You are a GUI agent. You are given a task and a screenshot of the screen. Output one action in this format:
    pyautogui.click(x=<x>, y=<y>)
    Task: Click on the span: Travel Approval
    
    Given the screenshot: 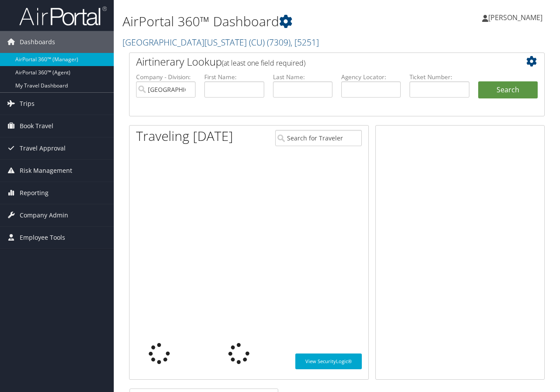 What is the action you would take?
    pyautogui.click(x=42, y=148)
    